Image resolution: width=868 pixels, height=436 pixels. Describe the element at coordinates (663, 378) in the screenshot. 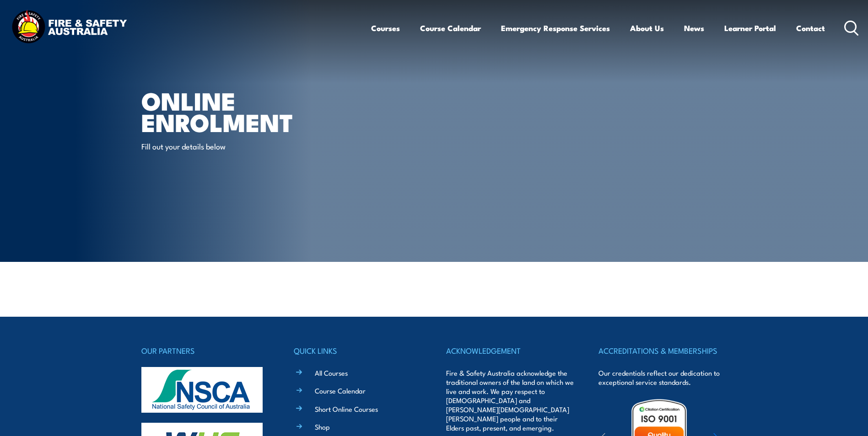

I see `p: Our credentials reflect our dedication to exceptional service standards.` at that location.